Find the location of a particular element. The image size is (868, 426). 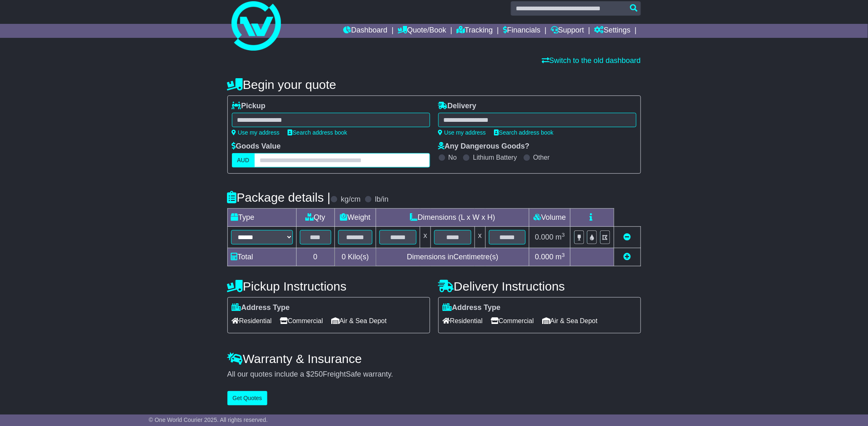

label: lb/in is located at coordinates (381, 199).